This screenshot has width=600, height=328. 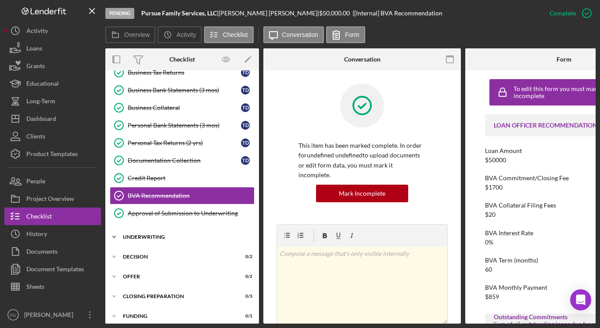 What do you see at coordinates (489, 269) in the screenshot?
I see `div: 60` at bounding box center [489, 269].